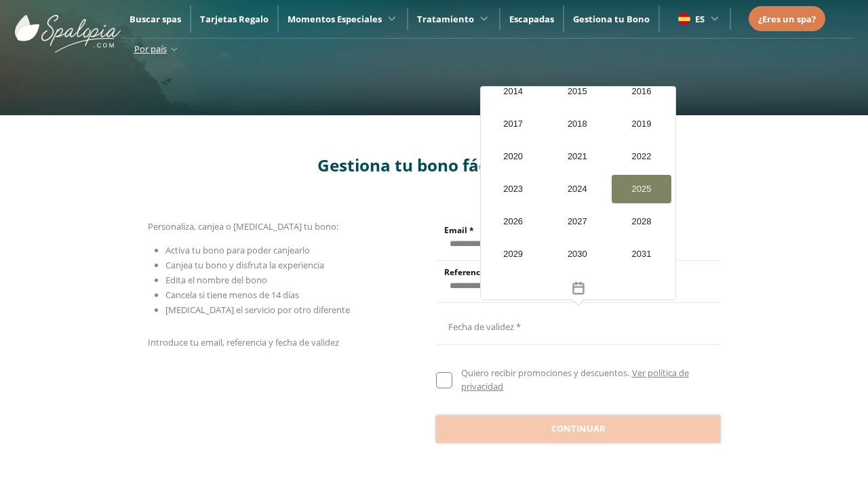 The height and width of the screenshot is (488, 868). I want to click on div: 2028, so click(642, 222).